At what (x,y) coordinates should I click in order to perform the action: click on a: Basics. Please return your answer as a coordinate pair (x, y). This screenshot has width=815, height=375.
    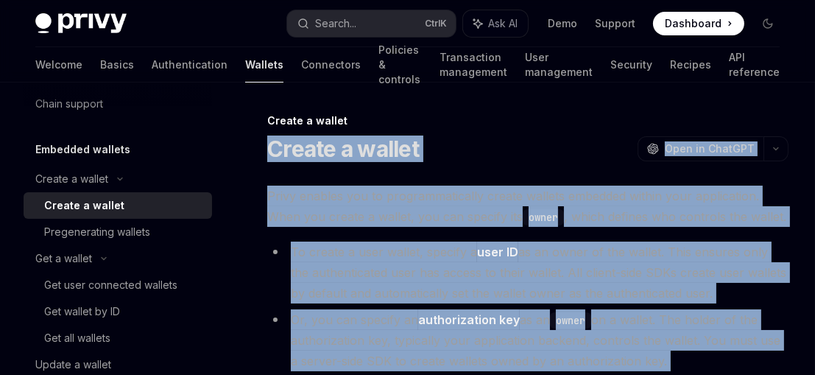
    Looking at the image, I should click on (117, 65).